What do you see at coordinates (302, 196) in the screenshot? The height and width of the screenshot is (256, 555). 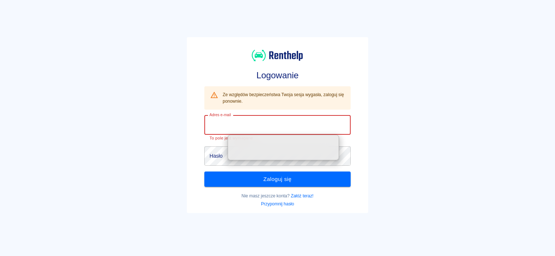 I see `a: Załóż teraz!` at bounding box center [302, 196].